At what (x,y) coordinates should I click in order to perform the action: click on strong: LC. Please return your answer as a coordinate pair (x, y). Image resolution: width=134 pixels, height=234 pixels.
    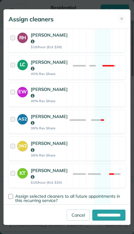
    Looking at the image, I should click on (23, 64).